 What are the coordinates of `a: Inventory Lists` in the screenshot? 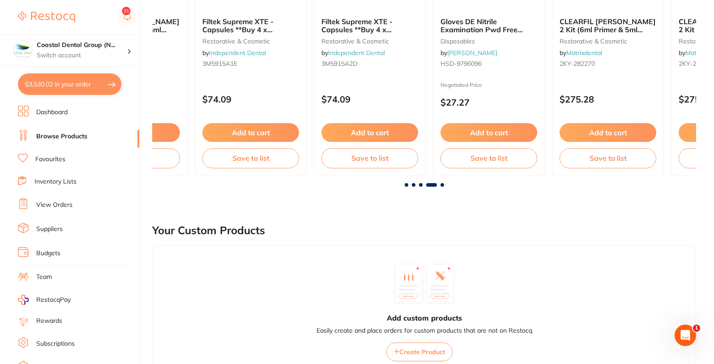 It's located at (55, 182).